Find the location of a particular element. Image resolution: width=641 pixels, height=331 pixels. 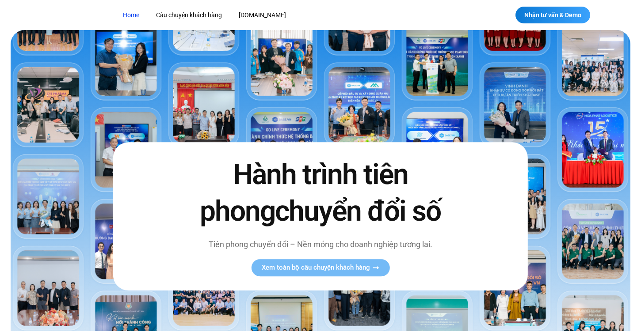

nav: Menu is located at coordinates (287, 15).